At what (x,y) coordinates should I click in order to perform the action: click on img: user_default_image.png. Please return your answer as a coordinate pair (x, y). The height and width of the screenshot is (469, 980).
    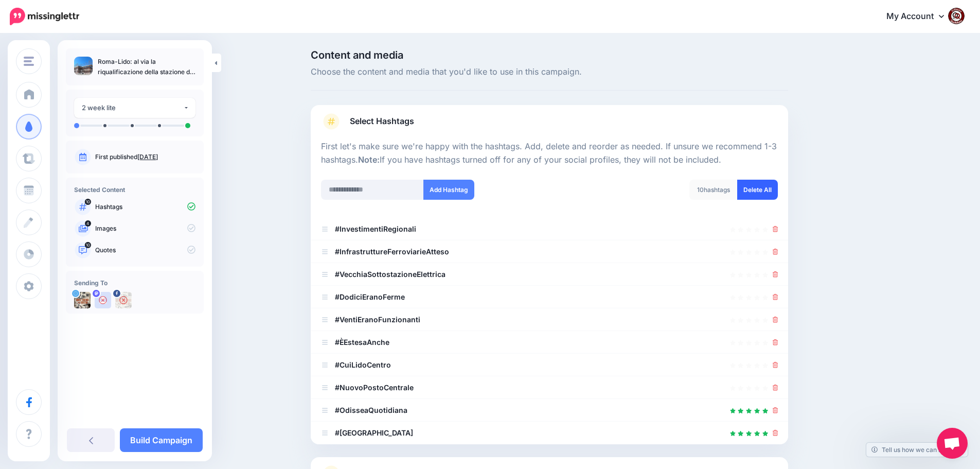
    Looking at the image, I should click on (103, 300).